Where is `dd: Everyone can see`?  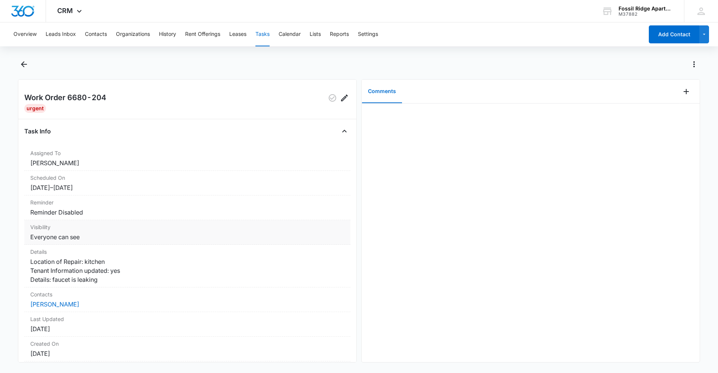
dd: Everyone can see is located at coordinates (187, 237).